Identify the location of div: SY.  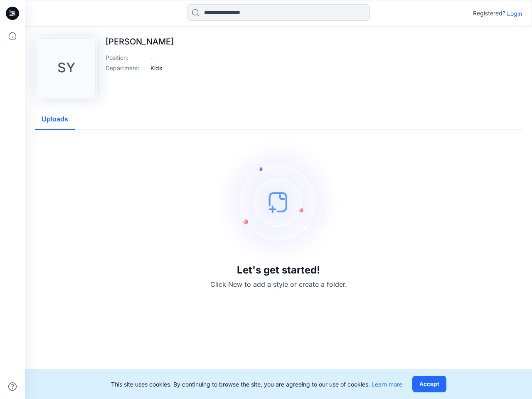
(66, 68).